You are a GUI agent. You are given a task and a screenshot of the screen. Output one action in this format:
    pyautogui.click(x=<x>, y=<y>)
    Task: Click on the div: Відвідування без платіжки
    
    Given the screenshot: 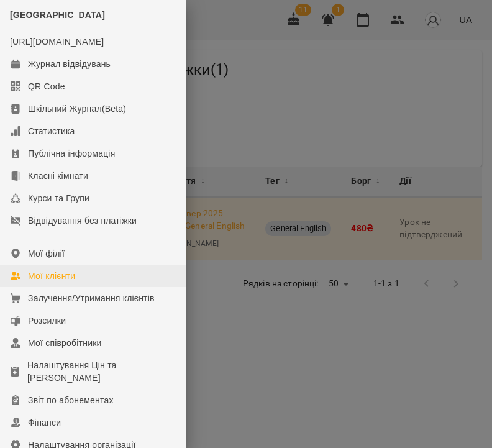 What is the action you would take?
    pyautogui.click(x=82, y=220)
    